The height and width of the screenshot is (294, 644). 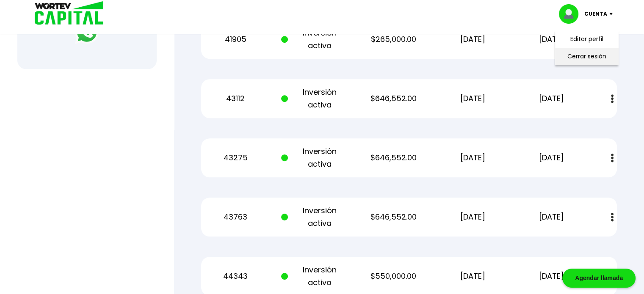 What do you see at coordinates (598, 278) in the screenshot?
I see `div: Agendar llamada` at bounding box center [598, 278].